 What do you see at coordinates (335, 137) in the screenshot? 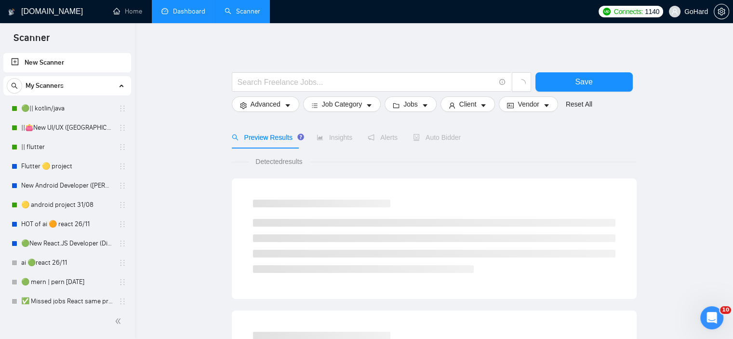
I see `span: Insights` at bounding box center [335, 137].